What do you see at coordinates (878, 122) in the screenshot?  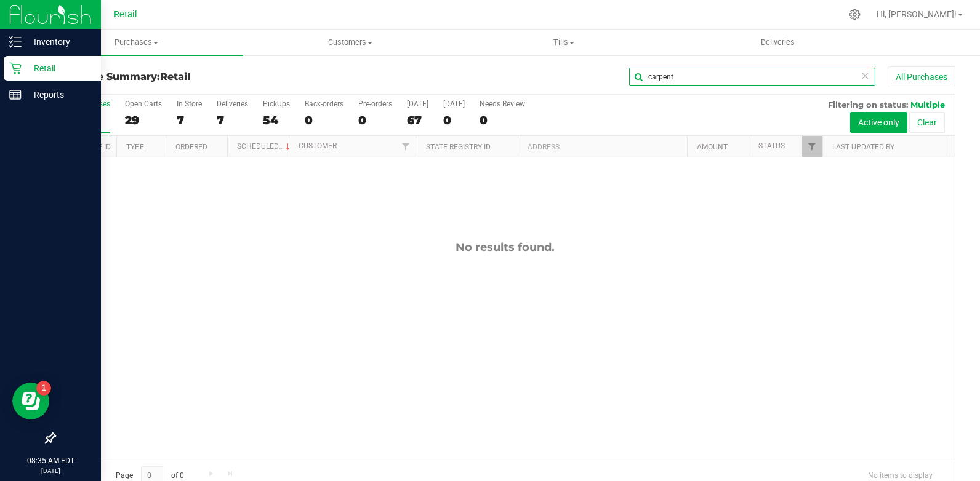 I see `button: Active only` at bounding box center [878, 122].